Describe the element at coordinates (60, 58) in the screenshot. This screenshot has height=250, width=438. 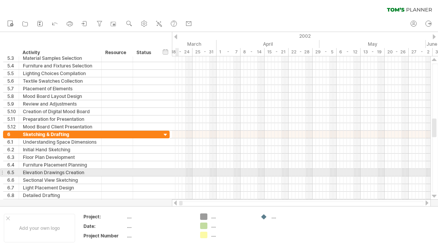
I see `div: Material Samples Selection` at that location.